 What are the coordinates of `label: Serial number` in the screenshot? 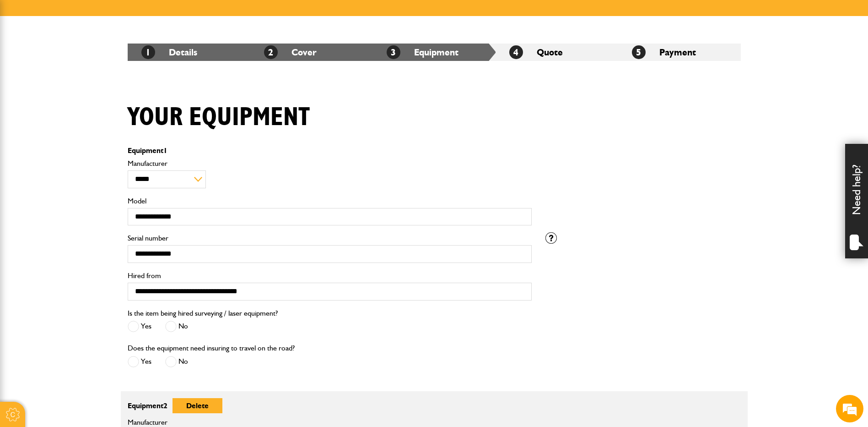 It's located at (330, 238).